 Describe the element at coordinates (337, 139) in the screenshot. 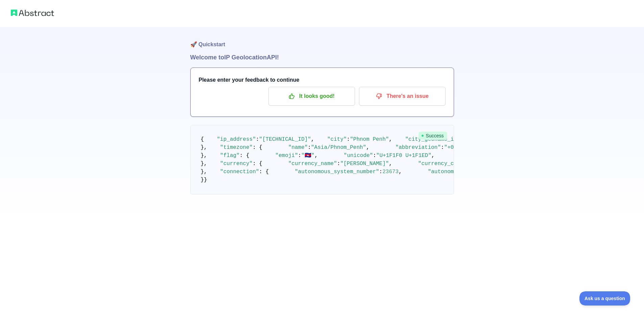

I see `span: "city"` at that location.